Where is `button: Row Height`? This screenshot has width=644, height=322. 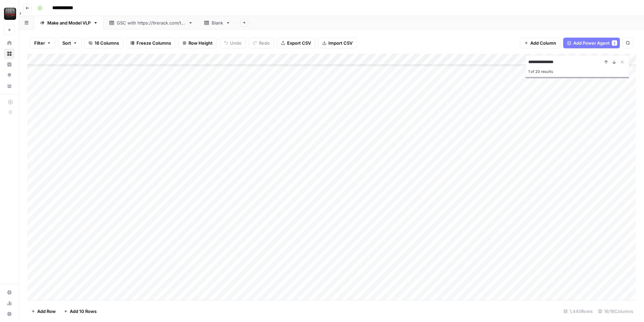 button: Row Height is located at coordinates (197, 43).